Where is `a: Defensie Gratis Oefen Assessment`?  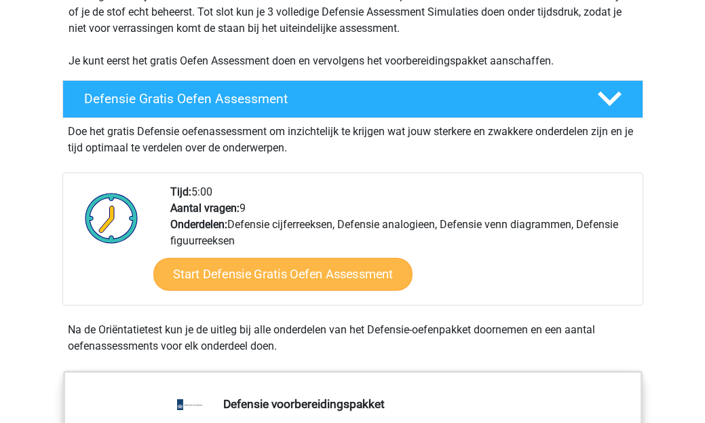 a: Defensie Gratis Oefen Assessment is located at coordinates (353, 99).